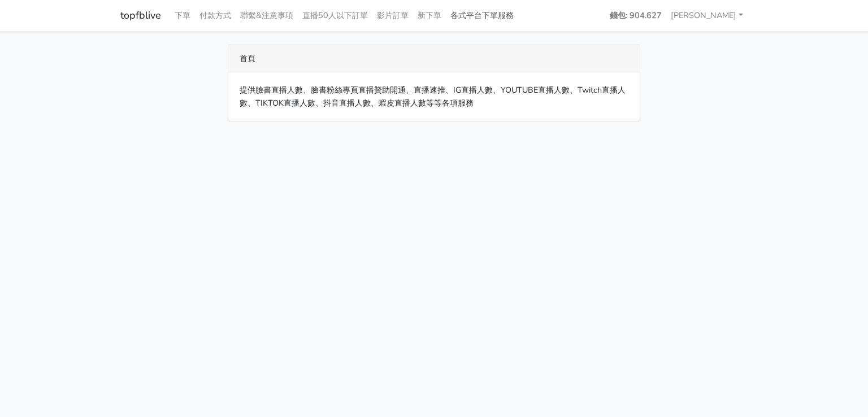  I want to click on a: 下單, so click(182, 15).